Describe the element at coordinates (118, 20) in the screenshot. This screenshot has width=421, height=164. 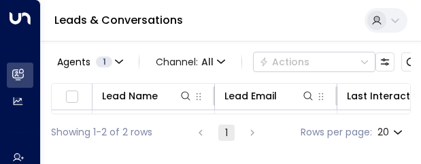
I see `a: Leads & Conversations` at that location.